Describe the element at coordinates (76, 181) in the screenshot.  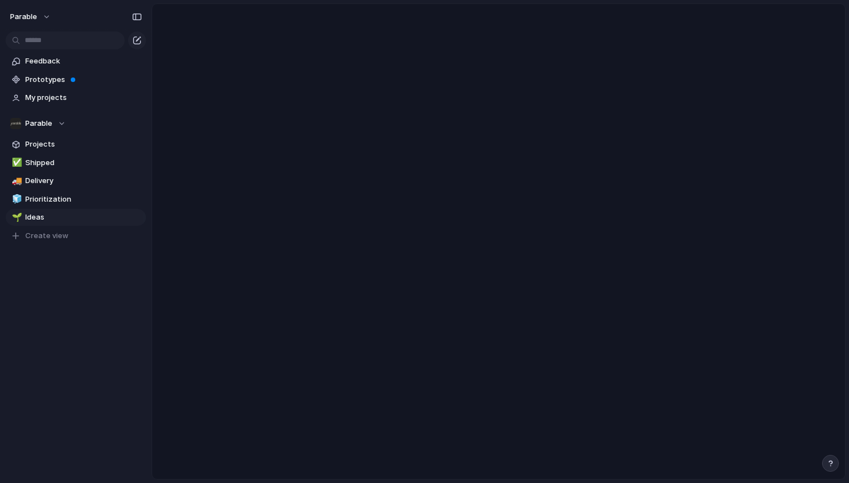
I see `div: 🚚Delivery` at that location.